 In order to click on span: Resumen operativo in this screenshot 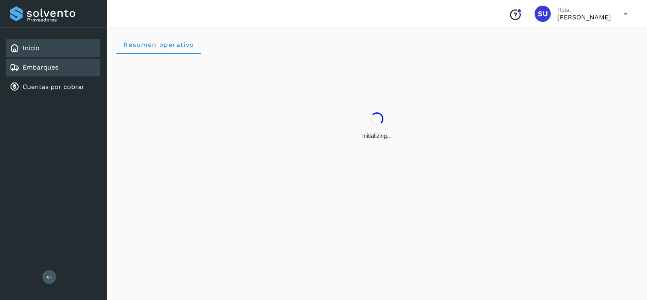, I will do `click(158, 44)`.